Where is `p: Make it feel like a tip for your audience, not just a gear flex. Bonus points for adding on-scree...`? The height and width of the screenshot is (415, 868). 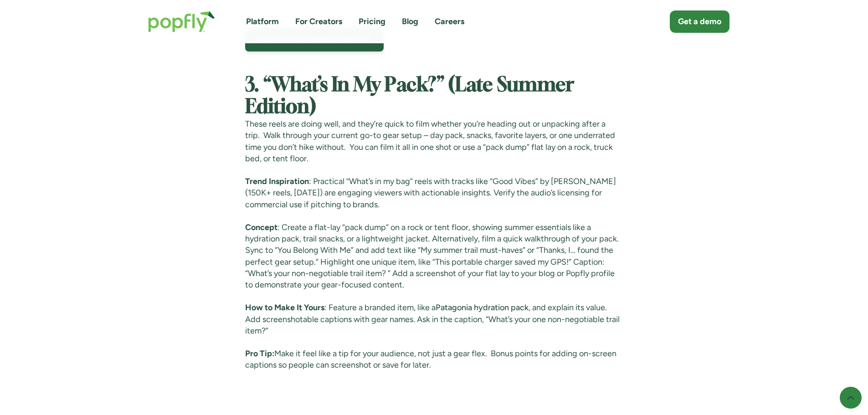 p: Make it feel like a tip for your audience, not just a gear flex. Bonus points for adding on-scree... is located at coordinates (434, 365).